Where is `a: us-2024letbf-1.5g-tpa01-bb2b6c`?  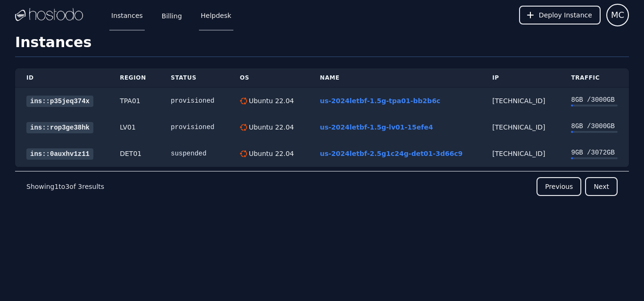
a: us-2024letbf-1.5g-tpa01-bb2b6c is located at coordinates (380, 101).